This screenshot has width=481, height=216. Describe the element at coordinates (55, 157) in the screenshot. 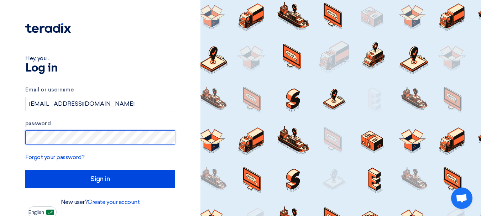

I see `font: Forgot your password?` at that location.